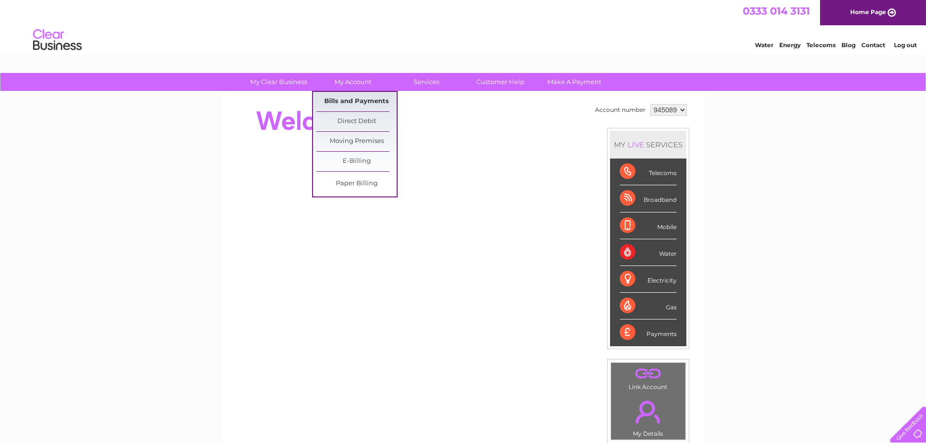 This screenshot has width=926, height=443. Describe the element at coordinates (352, 82) in the screenshot. I see `a: My Account` at that location.